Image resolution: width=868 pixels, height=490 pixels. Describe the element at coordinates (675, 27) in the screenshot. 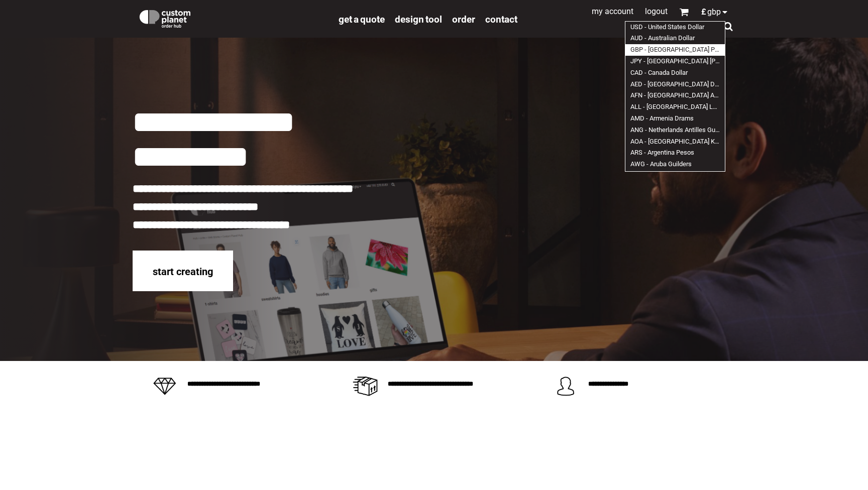

I see `div: USD - United States Dollar` at that location.